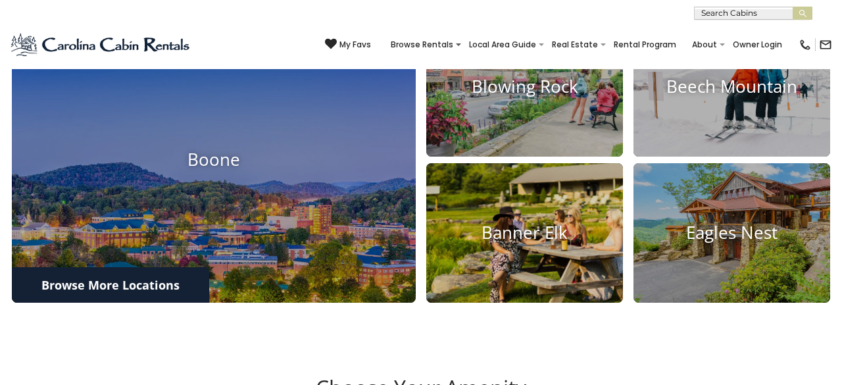 The image size is (842, 385). What do you see at coordinates (524, 233) in the screenshot?
I see `h4: Banner Elk` at bounding box center [524, 233].